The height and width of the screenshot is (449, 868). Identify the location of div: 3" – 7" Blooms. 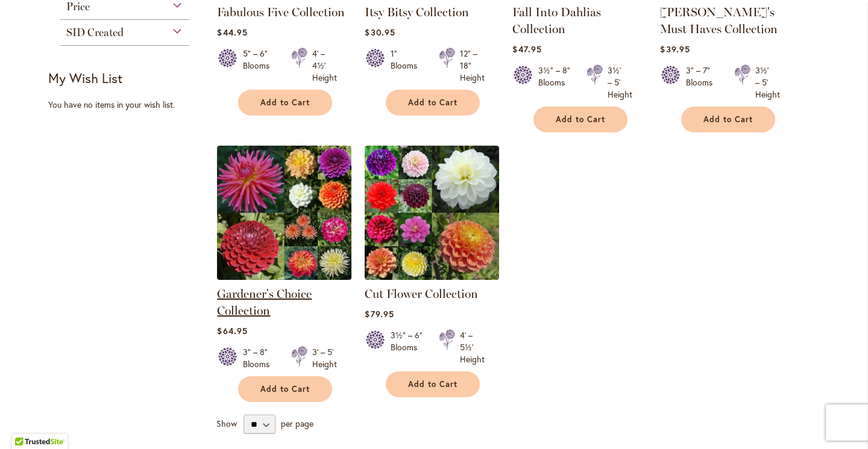
(703, 83).